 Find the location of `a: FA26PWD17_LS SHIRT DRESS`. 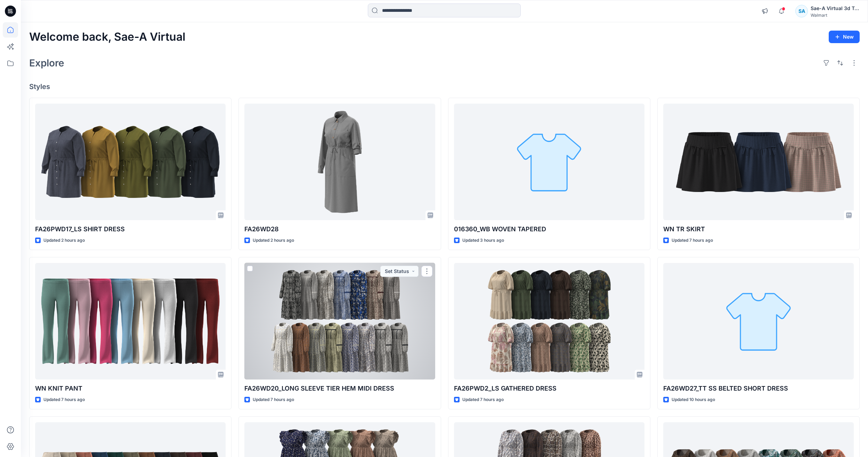

a: FA26PWD17_LS SHIRT DRESS is located at coordinates (130, 162).